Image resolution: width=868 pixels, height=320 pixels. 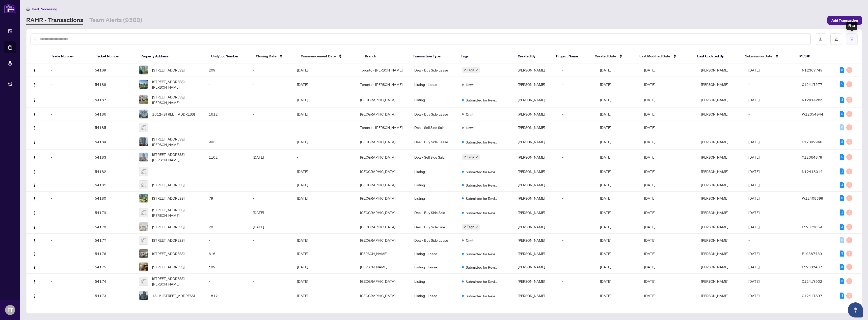 I want to click on button: filter, so click(x=852, y=39).